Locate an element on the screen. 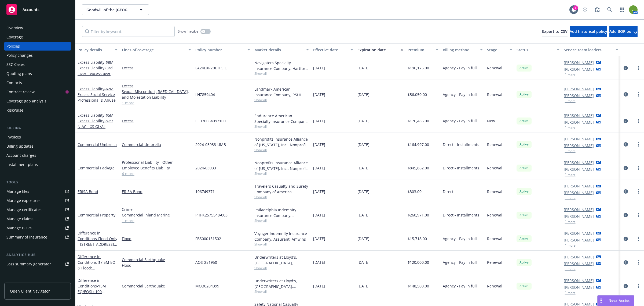 The width and height of the screenshot is (644, 306). span: Nova Assist is located at coordinates (619, 300).